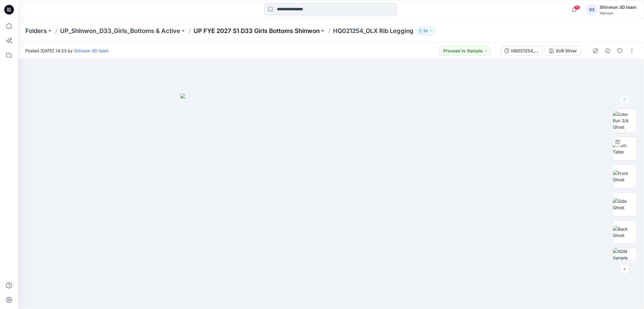 This screenshot has height=309, width=644. Describe the element at coordinates (608, 51) in the screenshot. I see `button: Details` at that location.